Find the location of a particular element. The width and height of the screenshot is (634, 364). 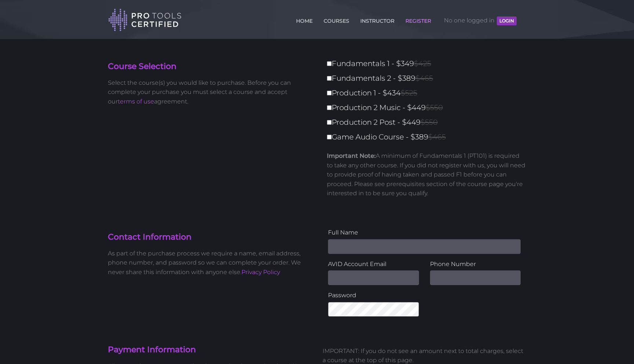

input: Production 2 Post - $449$550 is located at coordinates (329, 122).